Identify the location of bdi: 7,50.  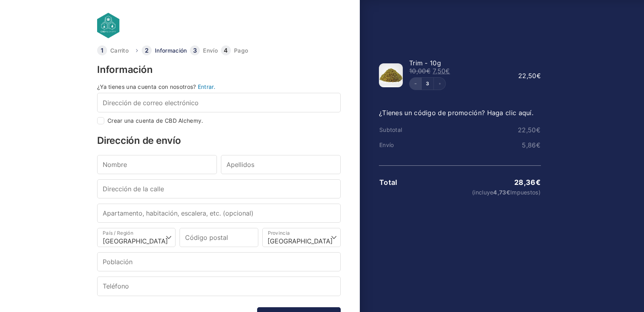
(441, 71).